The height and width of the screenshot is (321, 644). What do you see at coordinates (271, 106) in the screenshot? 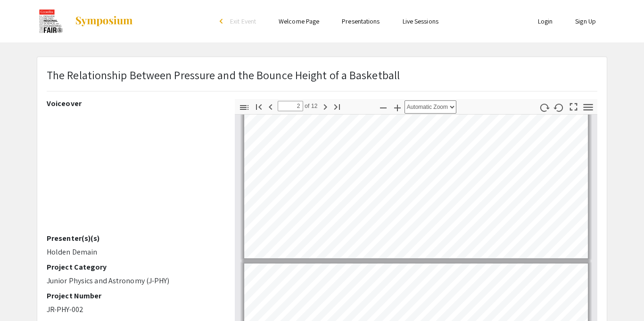
I see `button: Previous Page` at bounding box center [271, 106].